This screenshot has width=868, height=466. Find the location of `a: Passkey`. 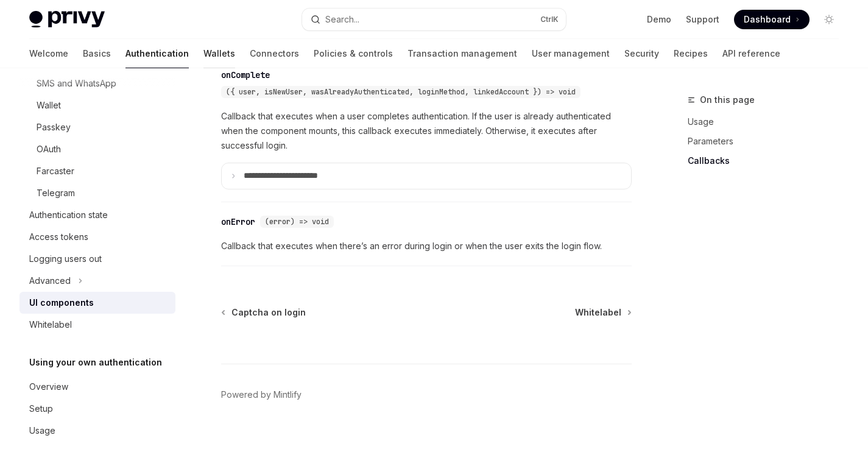

a: Passkey is located at coordinates (97, 128).